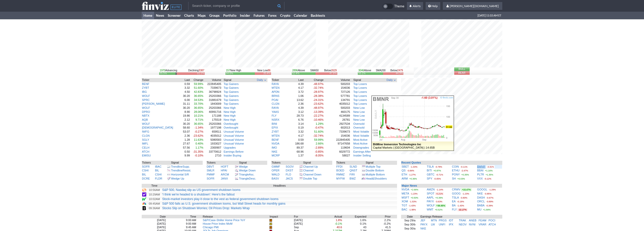 The height and width of the screenshot is (231, 644). Describe the element at coordinates (308, 170) in the screenshot. I see `a: Channel` at that location.